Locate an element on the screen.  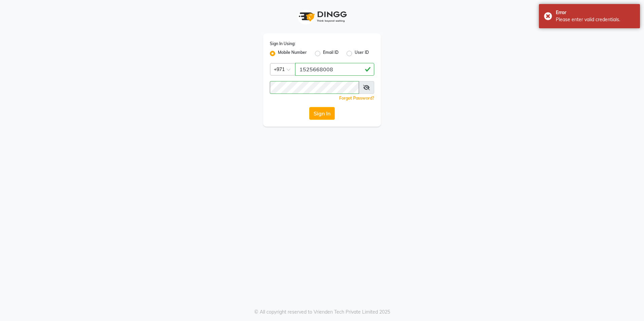
button: Sign In is located at coordinates (322, 113).